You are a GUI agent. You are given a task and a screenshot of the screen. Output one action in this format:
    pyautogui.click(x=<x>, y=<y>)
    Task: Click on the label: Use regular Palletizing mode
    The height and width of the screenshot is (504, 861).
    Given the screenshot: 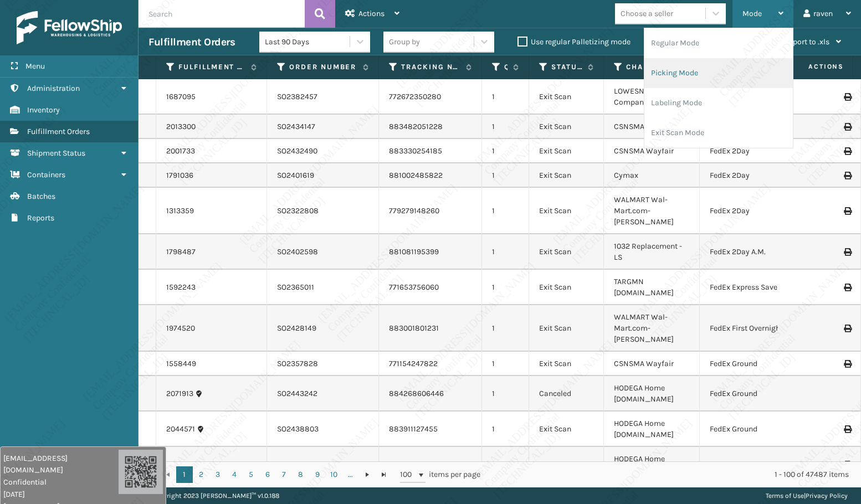 What is the action you would take?
    pyautogui.click(x=574, y=42)
    